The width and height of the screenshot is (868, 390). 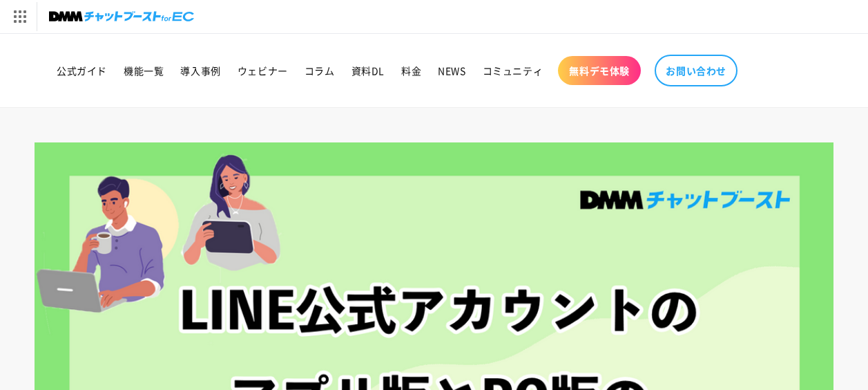 I want to click on span: お問い合わせ, so click(x=696, y=71).